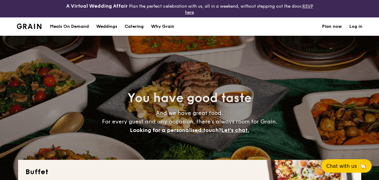  What do you see at coordinates (107, 27) in the screenshot?
I see `a: Weddings` at bounding box center [107, 27].